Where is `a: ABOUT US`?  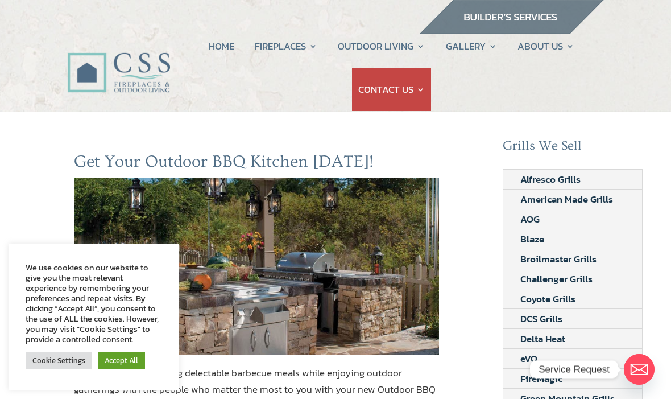
a: ABOUT US is located at coordinates (546, 46).